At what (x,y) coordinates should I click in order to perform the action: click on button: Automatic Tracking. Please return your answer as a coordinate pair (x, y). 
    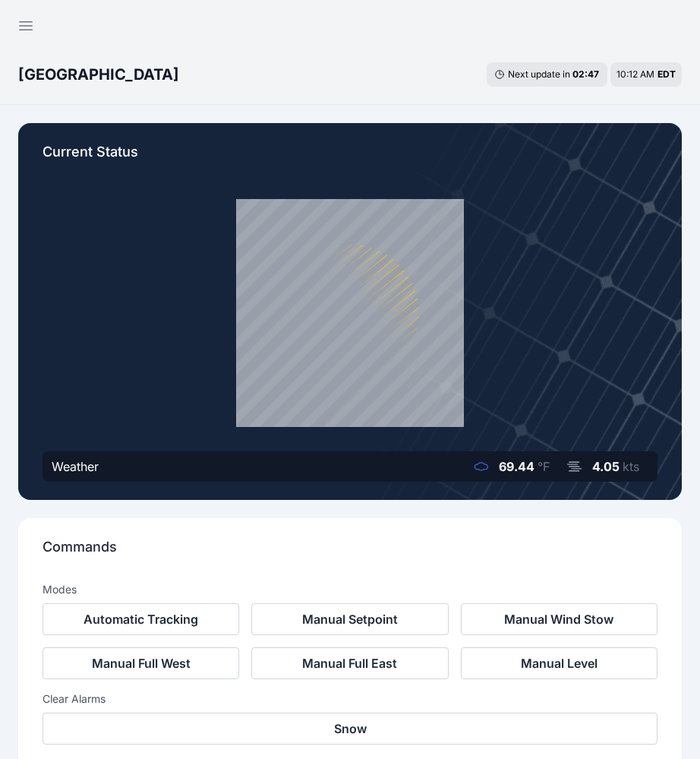
    Looking at the image, I should click on (141, 619).